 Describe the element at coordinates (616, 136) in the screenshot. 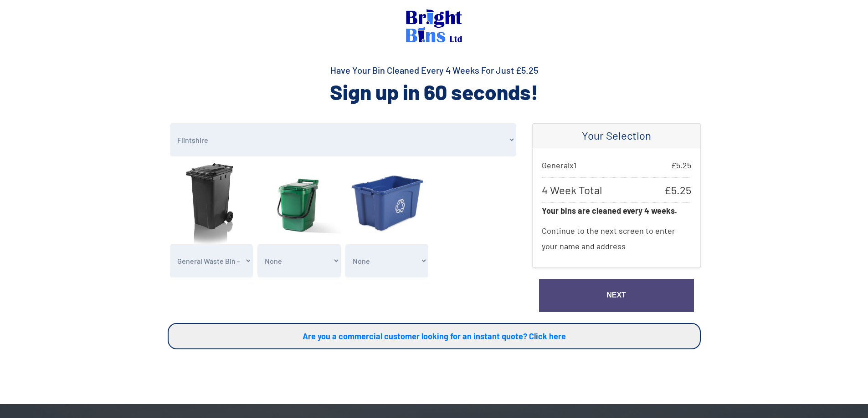

I see `h4: Your Selection` at that location.